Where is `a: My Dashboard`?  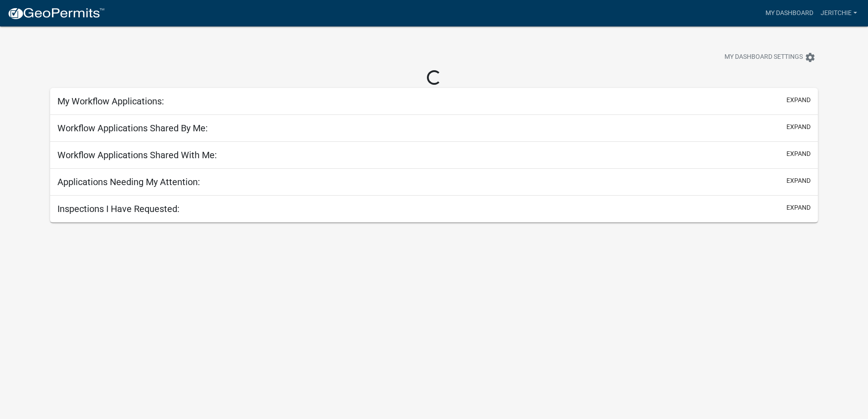 a: My Dashboard is located at coordinates (789, 14).